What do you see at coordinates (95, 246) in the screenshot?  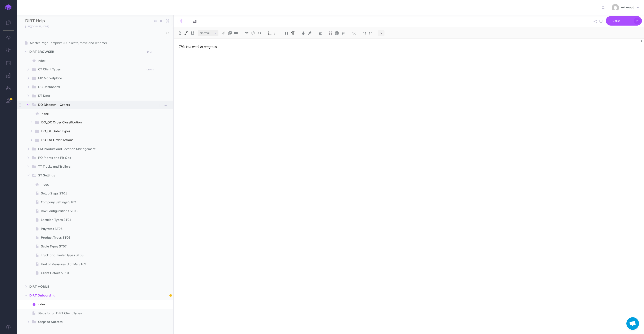 I see `span: Scale Types ST07` at bounding box center [95, 246].